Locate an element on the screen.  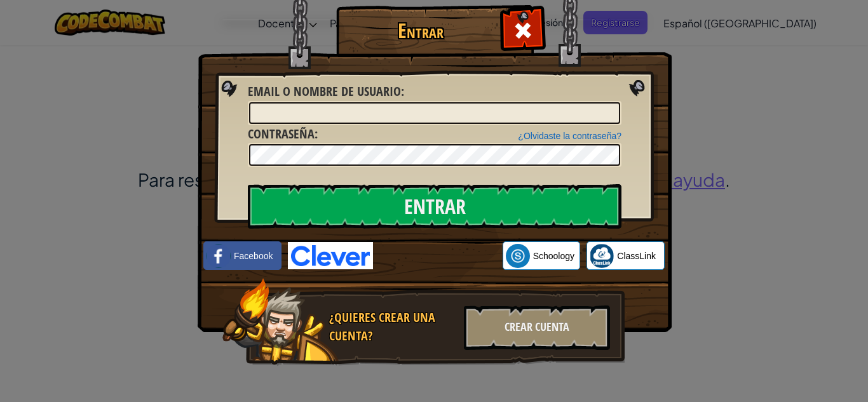
span: Facebook is located at coordinates (253, 256).